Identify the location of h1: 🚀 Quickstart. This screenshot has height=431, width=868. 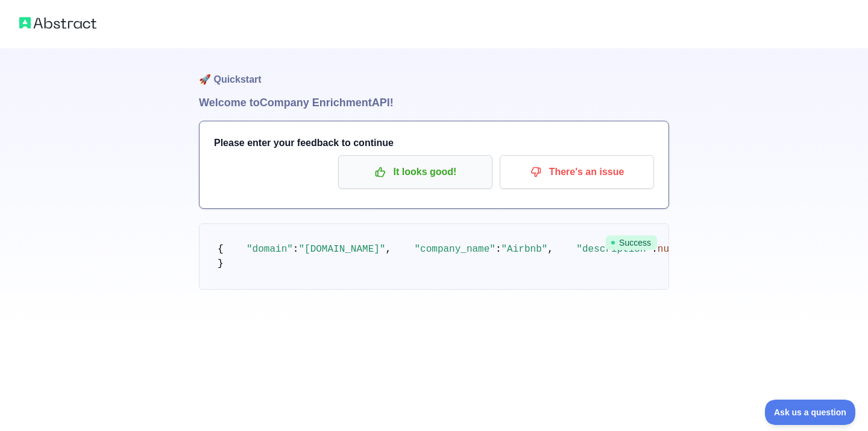
(434, 71).